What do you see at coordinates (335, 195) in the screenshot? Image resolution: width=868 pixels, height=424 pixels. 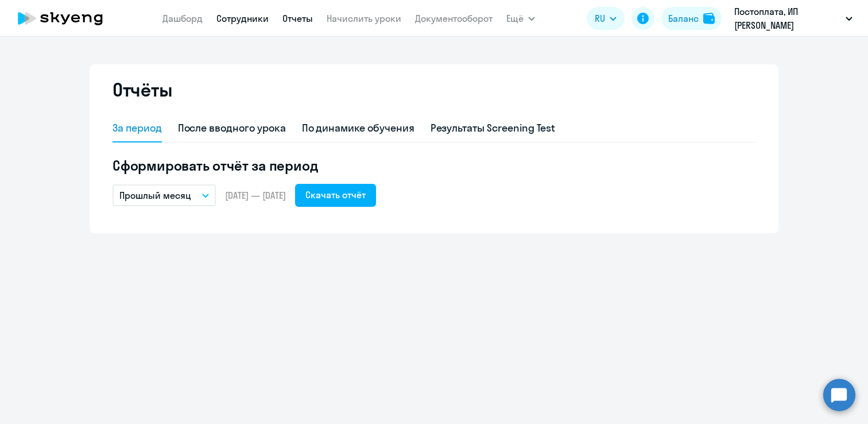 I see `a: Скачать отчёт` at bounding box center [335, 195].